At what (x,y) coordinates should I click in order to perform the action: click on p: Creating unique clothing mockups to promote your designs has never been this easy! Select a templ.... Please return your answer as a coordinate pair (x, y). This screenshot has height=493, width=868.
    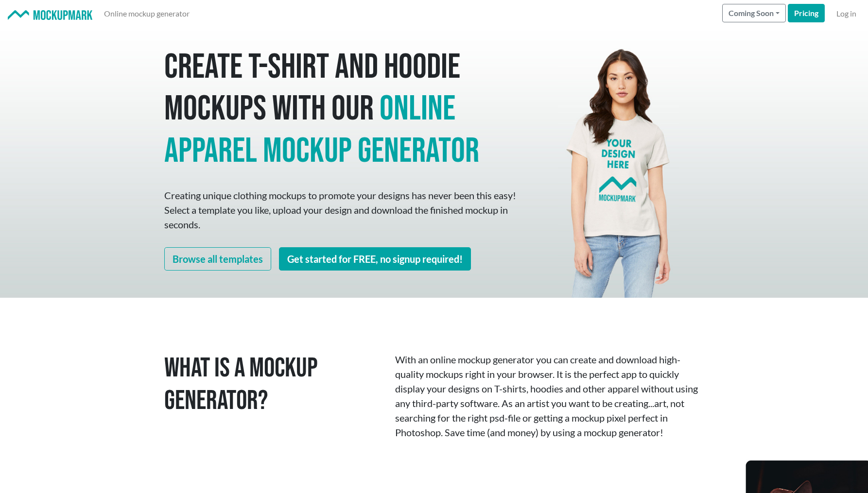
    Looking at the image, I should click on (342, 210).